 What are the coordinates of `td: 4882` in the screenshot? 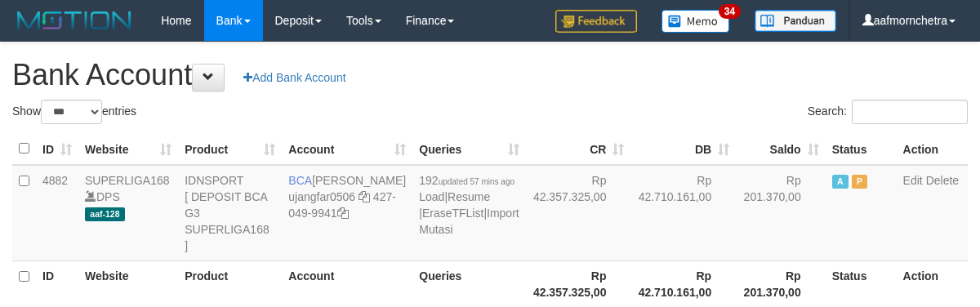 It's located at (57, 213).